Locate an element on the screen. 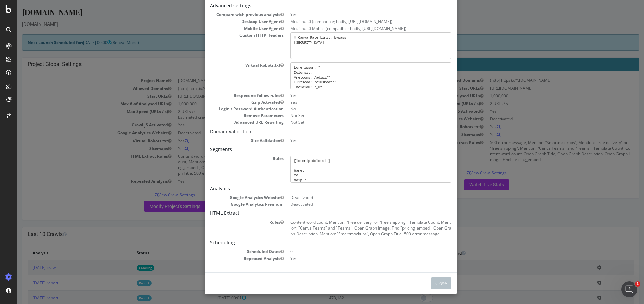 This screenshot has height=304, width=644. h5: HTML Extract is located at coordinates (313, 213).